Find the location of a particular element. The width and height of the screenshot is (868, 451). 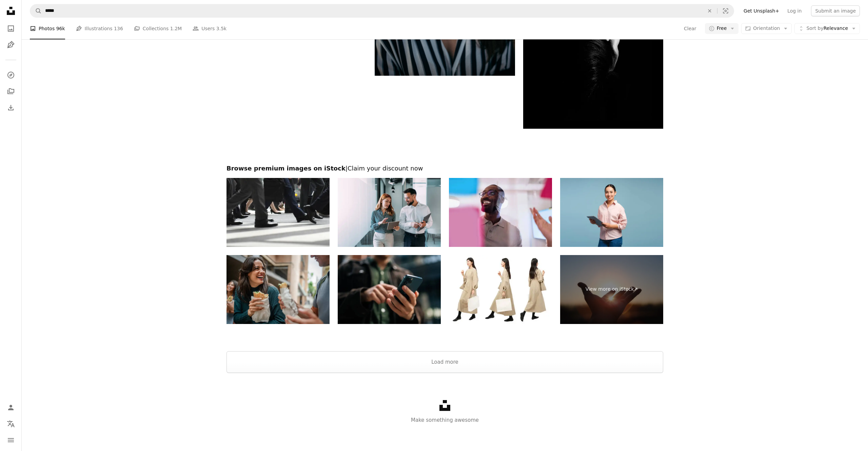

a: Explore is located at coordinates (11, 75).